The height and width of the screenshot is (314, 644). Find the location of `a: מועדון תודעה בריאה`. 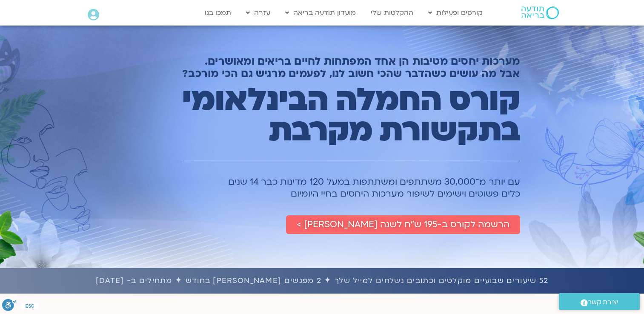

a: מועדון תודעה בריאה is located at coordinates (321, 13).